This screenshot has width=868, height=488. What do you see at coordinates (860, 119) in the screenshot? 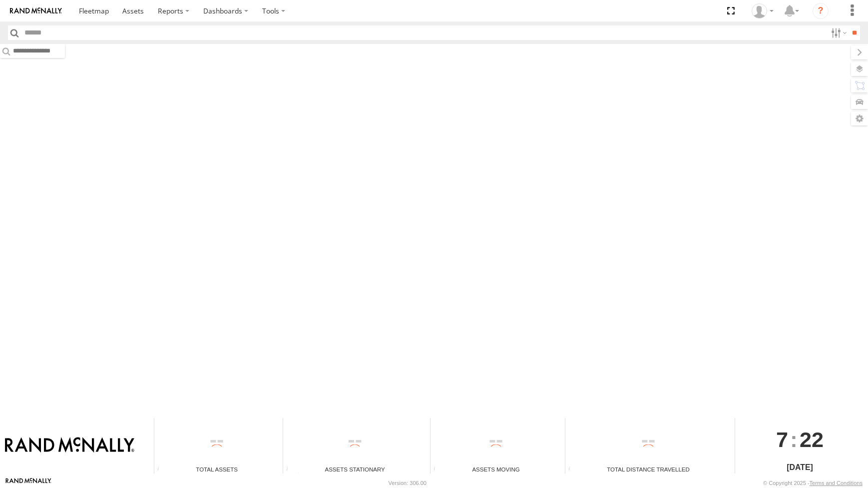
I see `label: Map Settings` at bounding box center [860, 119].